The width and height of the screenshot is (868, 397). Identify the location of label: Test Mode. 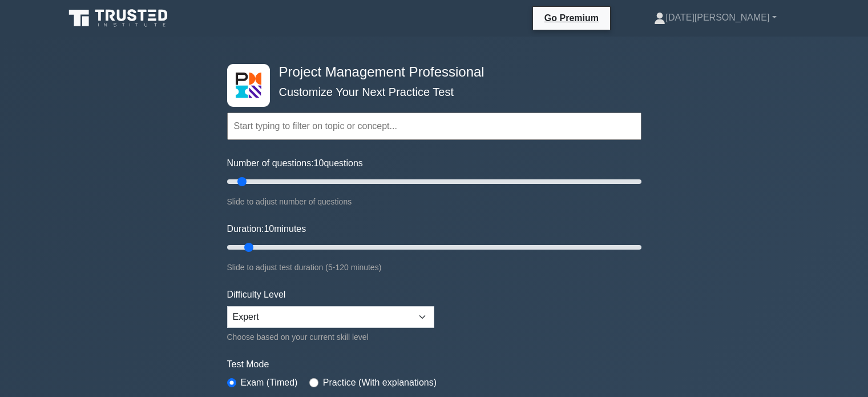
(434, 364).